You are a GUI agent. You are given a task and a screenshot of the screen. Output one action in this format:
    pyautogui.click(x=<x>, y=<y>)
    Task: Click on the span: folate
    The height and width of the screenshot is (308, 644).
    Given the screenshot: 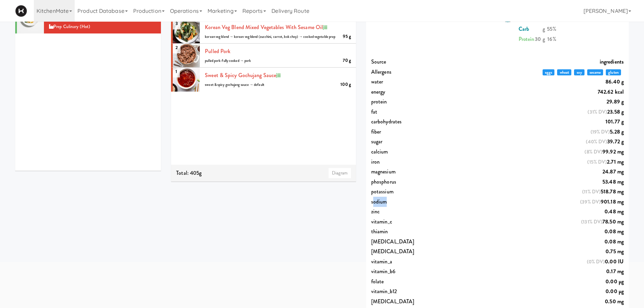 What is the action you would take?
    pyautogui.click(x=388, y=282)
    